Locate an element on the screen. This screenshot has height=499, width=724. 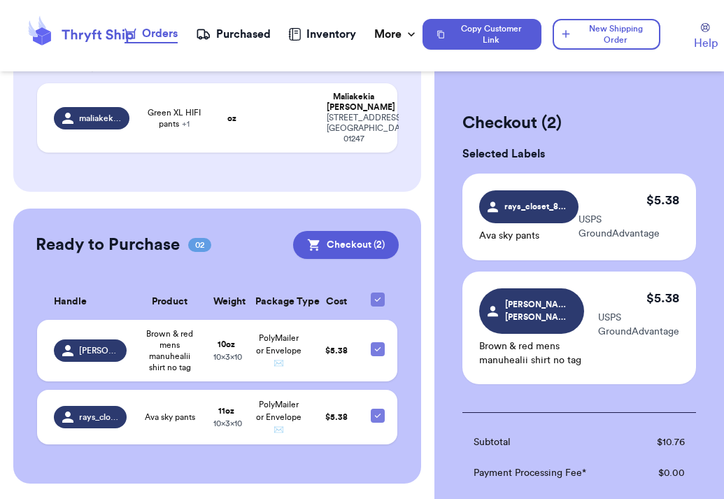
th: Product is located at coordinates (170, 302).